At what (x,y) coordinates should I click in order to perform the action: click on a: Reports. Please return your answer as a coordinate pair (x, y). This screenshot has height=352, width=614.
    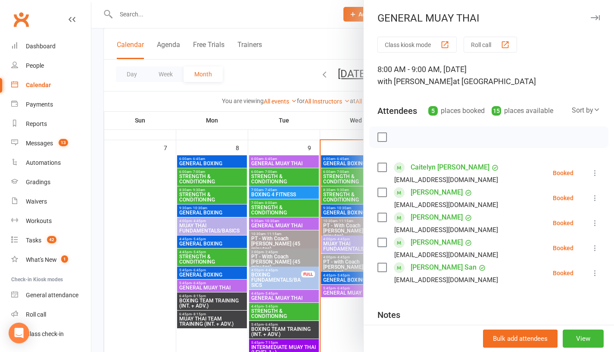
    Looking at the image, I should click on (51, 124).